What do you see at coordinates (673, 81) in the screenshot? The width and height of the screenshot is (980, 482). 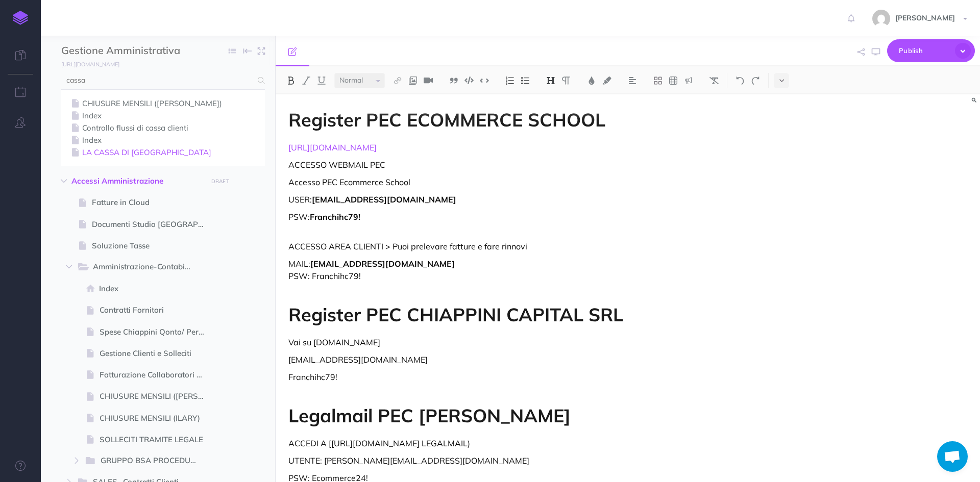 I see `img: Create table button` at bounding box center [673, 81].